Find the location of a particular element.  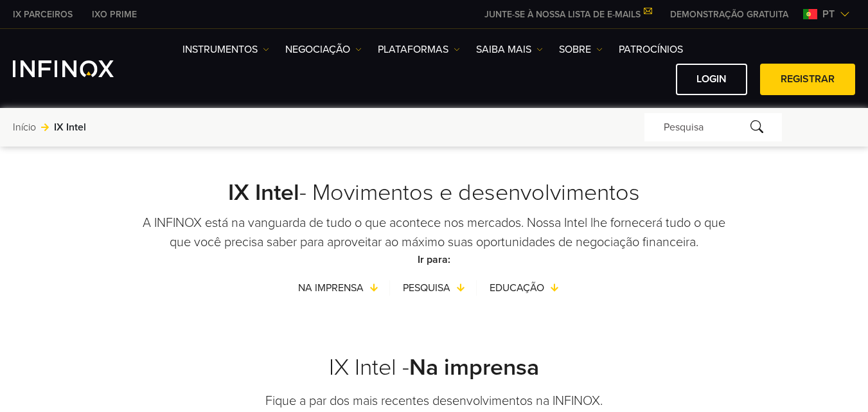

span: Na imprensa is located at coordinates (474, 367).